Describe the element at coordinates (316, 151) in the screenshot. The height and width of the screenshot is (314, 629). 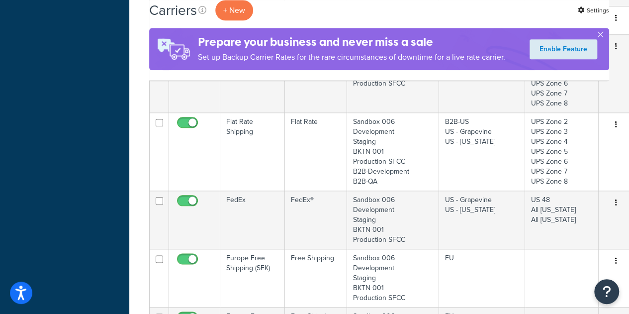
I see `td: Flat Rate` at that location.